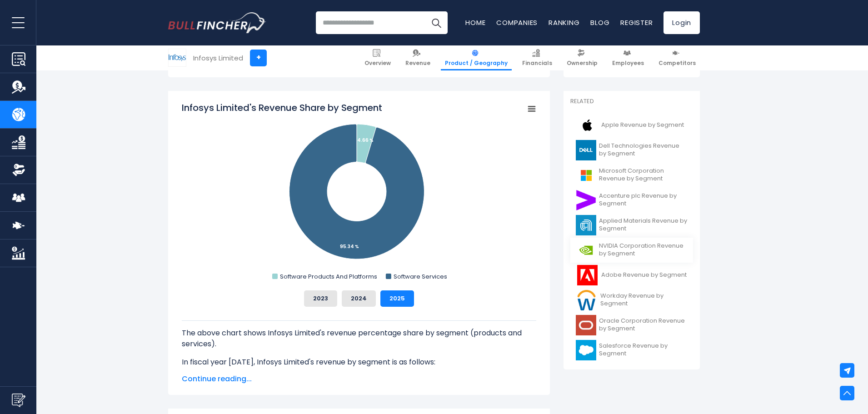 Image resolution: width=868 pixels, height=414 pixels. I want to click on span: Oracle Corporation Revenue by Segment, so click(643, 325).